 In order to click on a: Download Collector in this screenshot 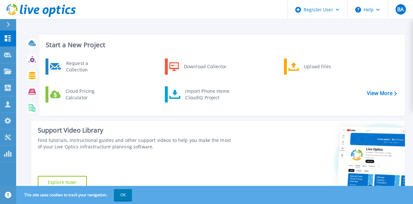, I will do `click(198, 67)`.